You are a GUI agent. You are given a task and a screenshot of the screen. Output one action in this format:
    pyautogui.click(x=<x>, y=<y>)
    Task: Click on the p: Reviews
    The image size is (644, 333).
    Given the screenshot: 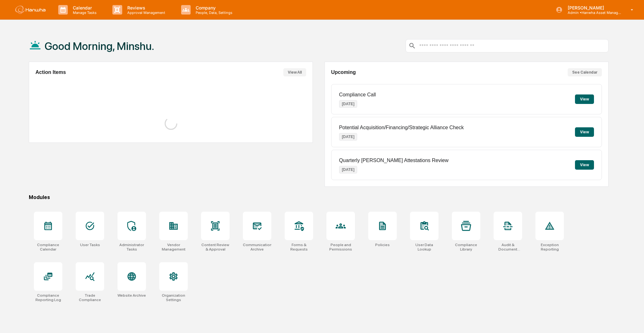 What is the action you would take?
    pyautogui.click(x=145, y=8)
    